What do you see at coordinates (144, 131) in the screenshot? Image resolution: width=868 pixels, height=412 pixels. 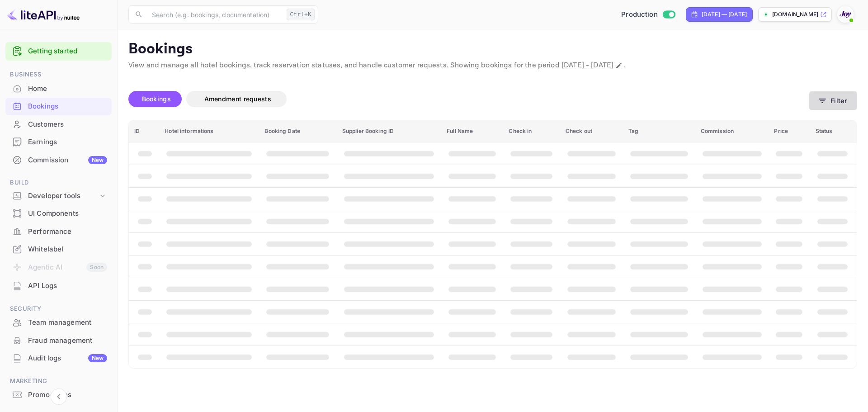 I see `th: ID` at bounding box center [144, 131].